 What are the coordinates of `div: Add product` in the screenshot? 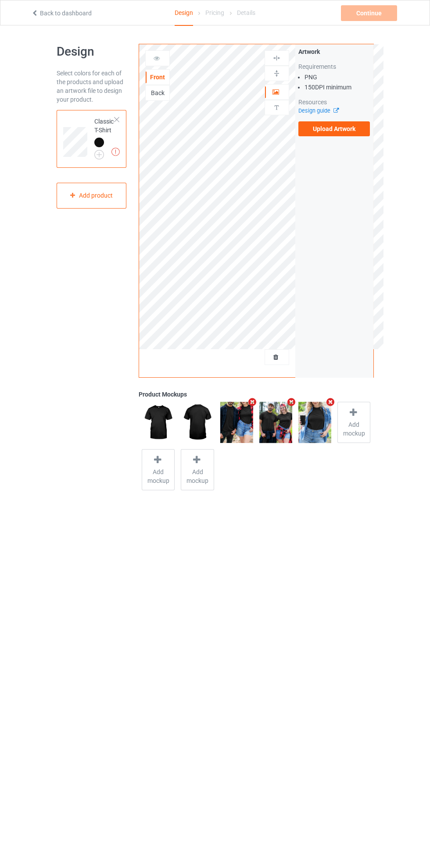 It's located at (92, 196).